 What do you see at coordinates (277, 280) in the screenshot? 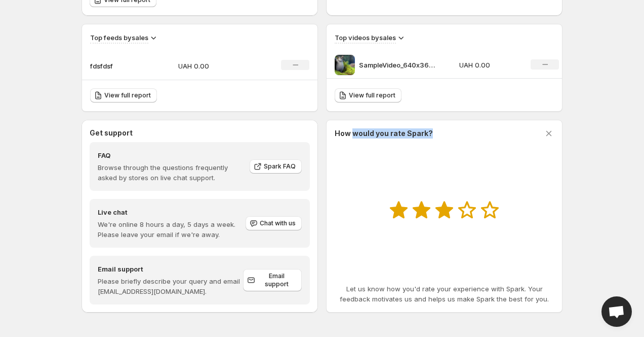
I see `span: Email support` at bounding box center [277, 280].